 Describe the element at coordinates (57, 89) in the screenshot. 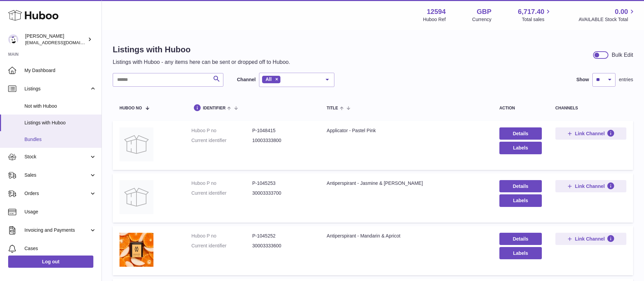

I see `span: Listings` at that location.